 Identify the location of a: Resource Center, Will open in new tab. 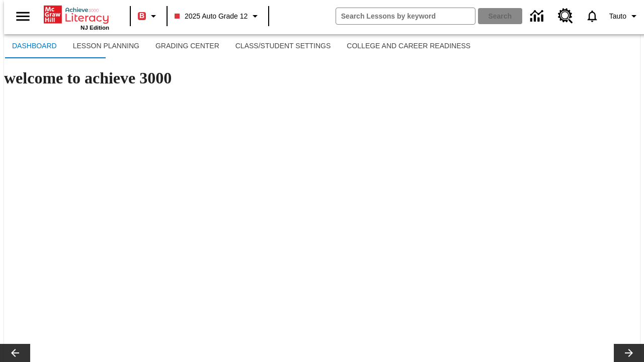
(566, 16).